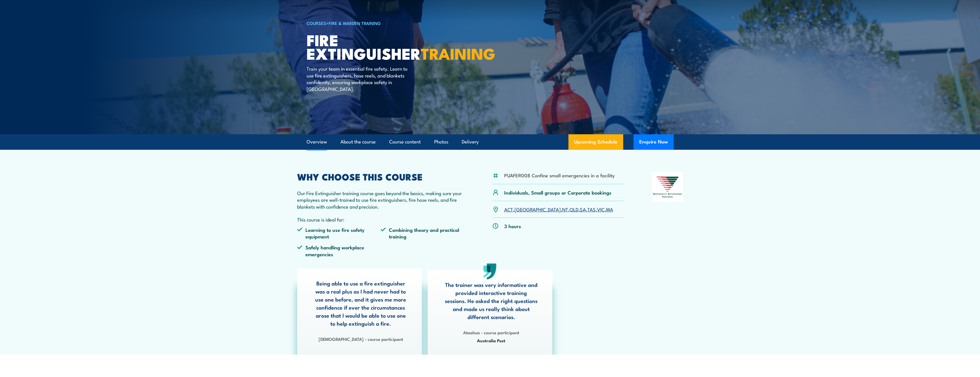 Image resolution: width=980 pixels, height=377 pixels. What do you see at coordinates (491, 341) in the screenshot?
I see `span: Australia Post` at bounding box center [491, 341].